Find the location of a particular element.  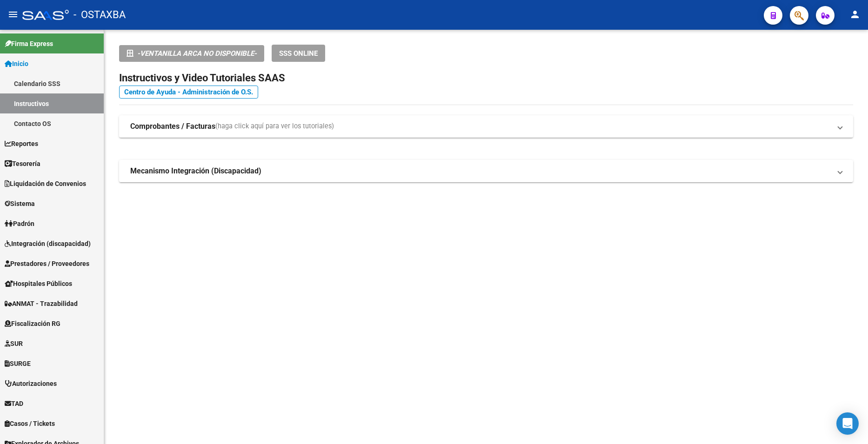

mat-expansion-panel-header: Mecanismo Integración (Discapacidad) is located at coordinates (486, 172).